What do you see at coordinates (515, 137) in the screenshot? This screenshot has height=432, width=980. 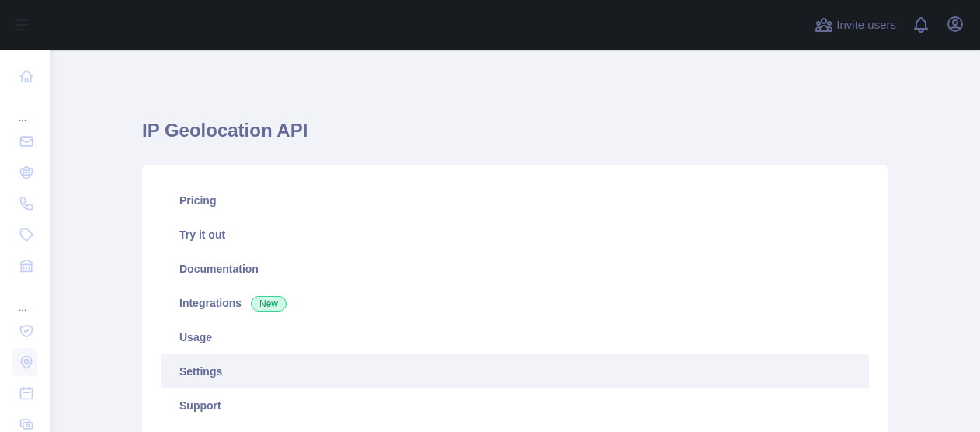 I see `h1: IP Geolocation API` at bounding box center [515, 137].